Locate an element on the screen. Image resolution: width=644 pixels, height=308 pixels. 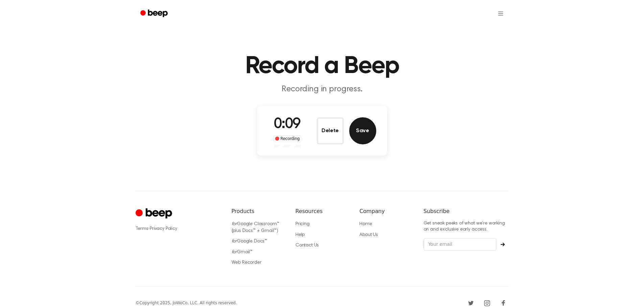
a: Pricing is located at coordinates (303, 224).